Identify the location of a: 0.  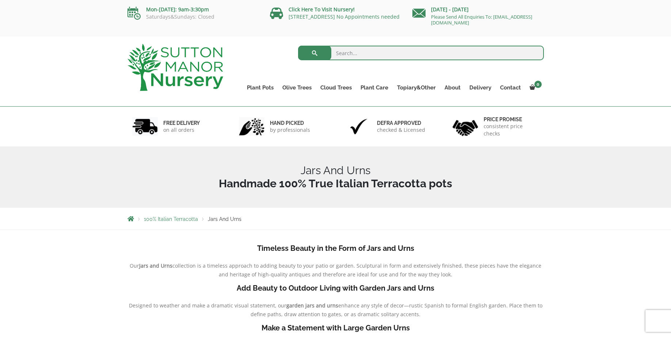
(535, 88).